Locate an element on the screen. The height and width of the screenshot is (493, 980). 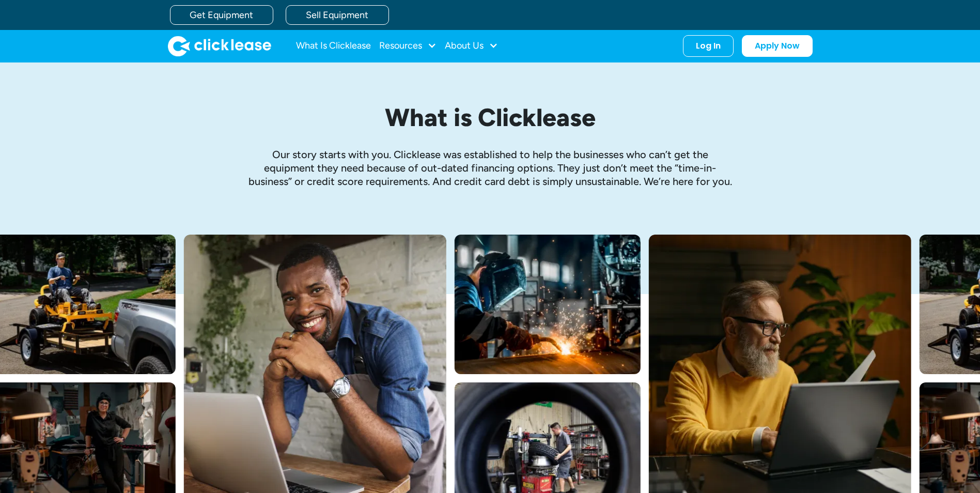
div: About Us is located at coordinates (471, 46).